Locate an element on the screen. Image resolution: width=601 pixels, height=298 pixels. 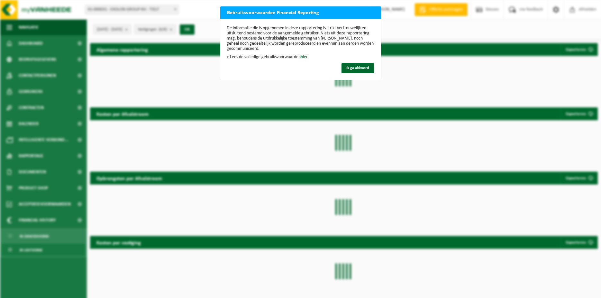
span: Ik ga akkoord is located at coordinates (358, 68).